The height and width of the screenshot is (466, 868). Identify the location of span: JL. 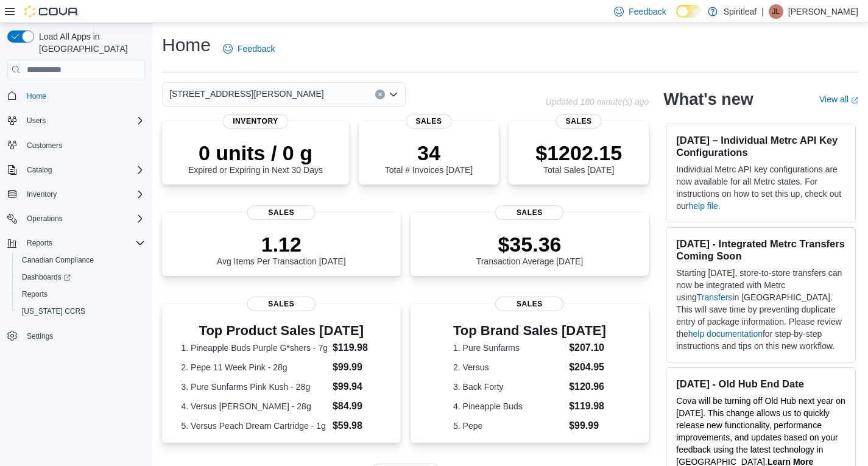
(776, 12).